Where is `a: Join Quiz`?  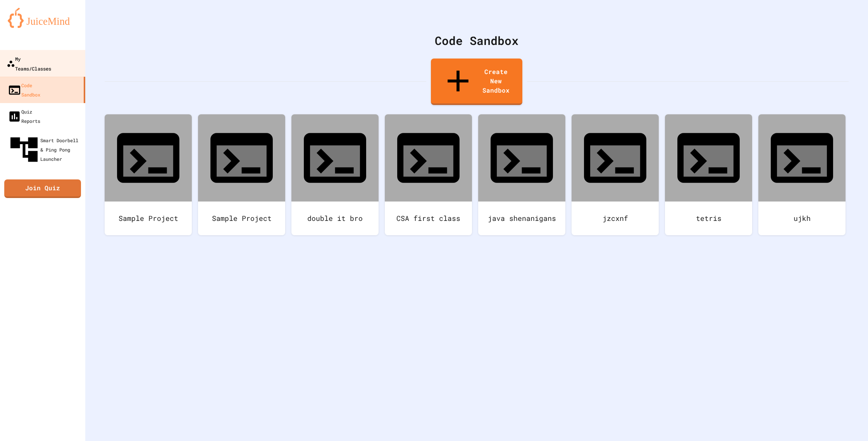 a: Join Quiz is located at coordinates (43, 188).